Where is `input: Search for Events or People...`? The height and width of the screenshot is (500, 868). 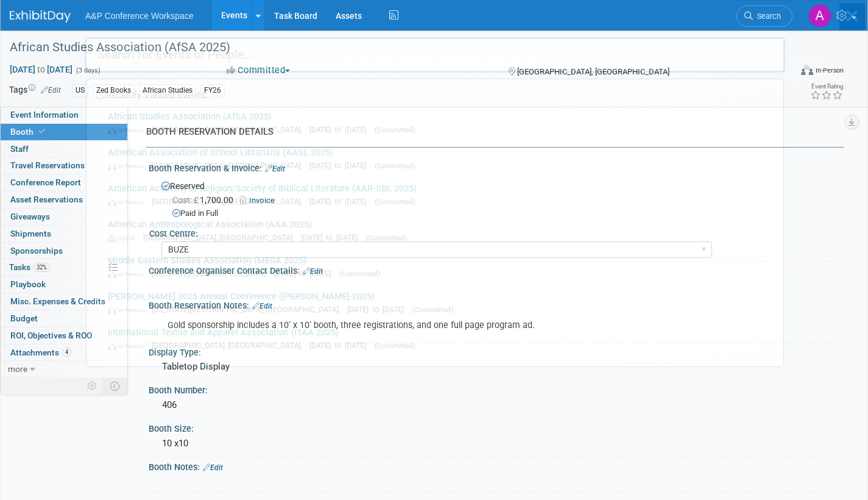 input: Search for Events or People... is located at coordinates (435, 55).